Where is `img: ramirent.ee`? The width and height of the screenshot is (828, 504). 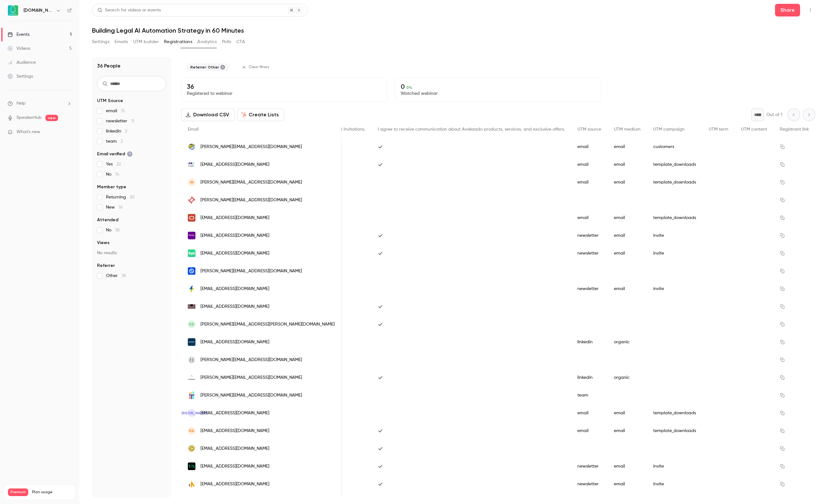 img: ramirent.ee is located at coordinates (191, 147).